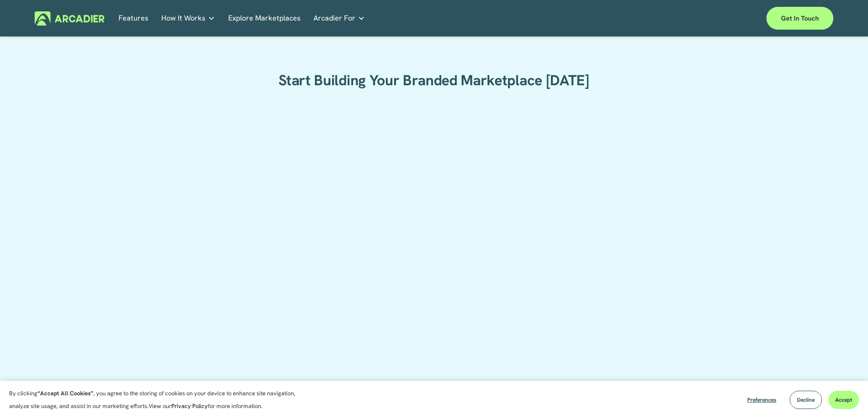 The width and height of the screenshot is (868, 419). What do you see at coordinates (133, 18) in the screenshot?
I see `a: Features` at bounding box center [133, 18].